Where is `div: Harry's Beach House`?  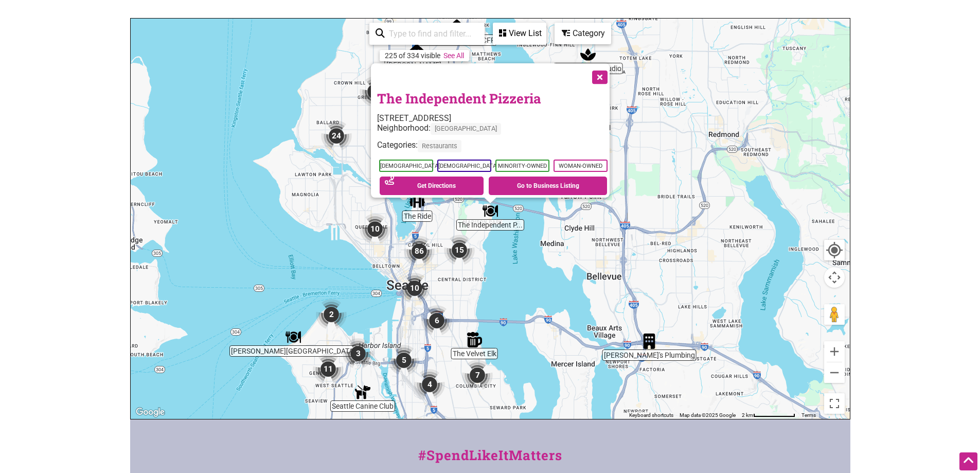
div: Harry's Beach House is located at coordinates (293, 337).